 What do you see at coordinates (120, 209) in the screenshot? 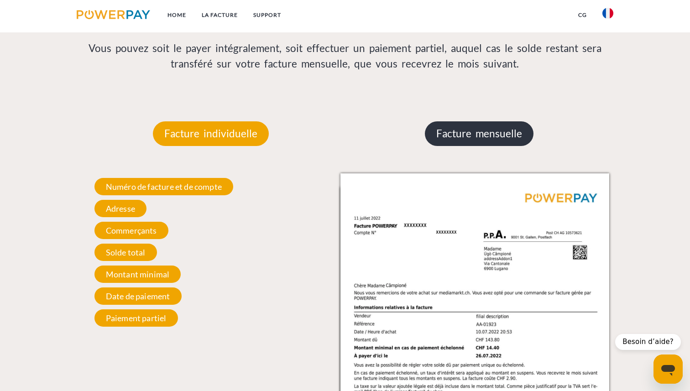
I see `span: Adresse` at bounding box center [120, 209].